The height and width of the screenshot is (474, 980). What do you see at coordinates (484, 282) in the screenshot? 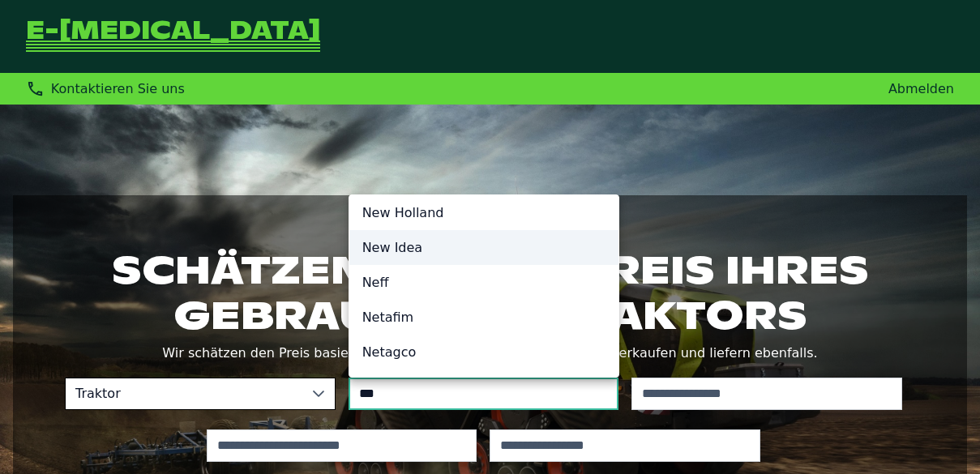
I see `li: Neff` at bounding box center [484, 282].